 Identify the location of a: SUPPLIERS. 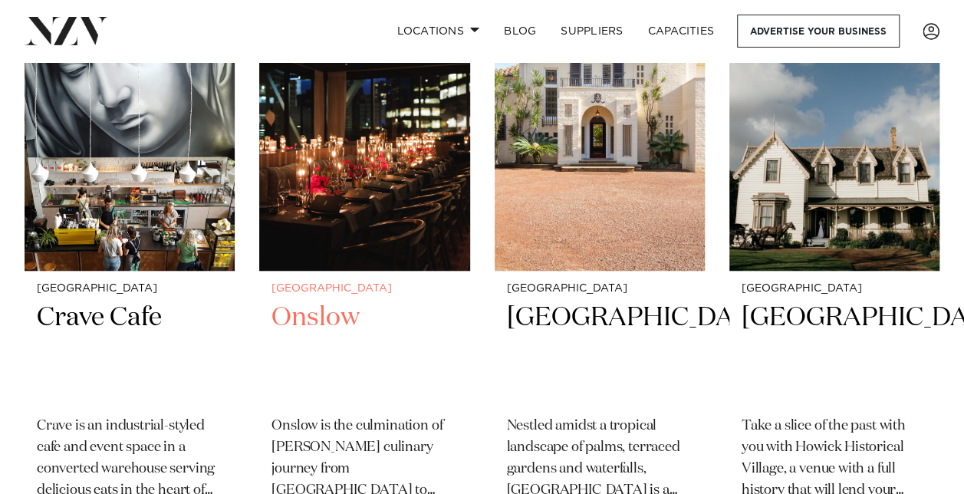
(591, 31).